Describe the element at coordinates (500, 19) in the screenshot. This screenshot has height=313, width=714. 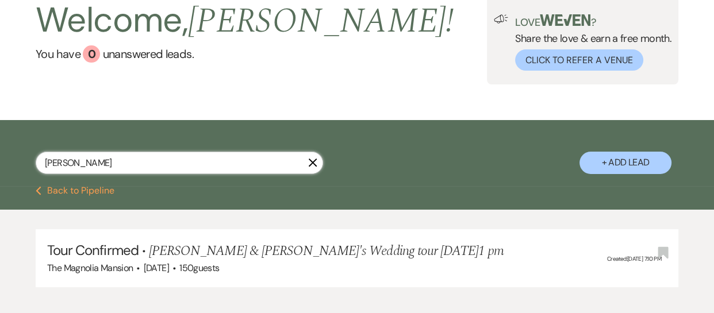
I see `img: loud-speaker-illustration.svg` at that location.